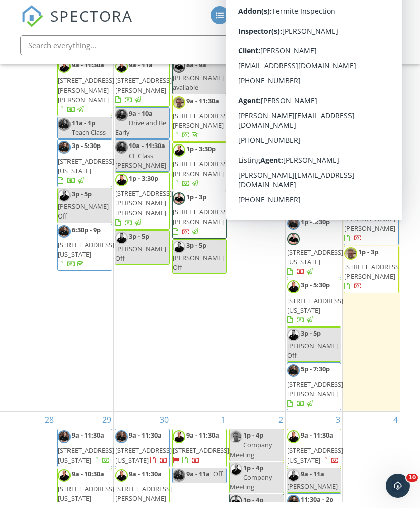  What do you see at coordinates (141, 114) in the screenshot?
I see `span: 9a - 10a` at bounding box center [141, 114].